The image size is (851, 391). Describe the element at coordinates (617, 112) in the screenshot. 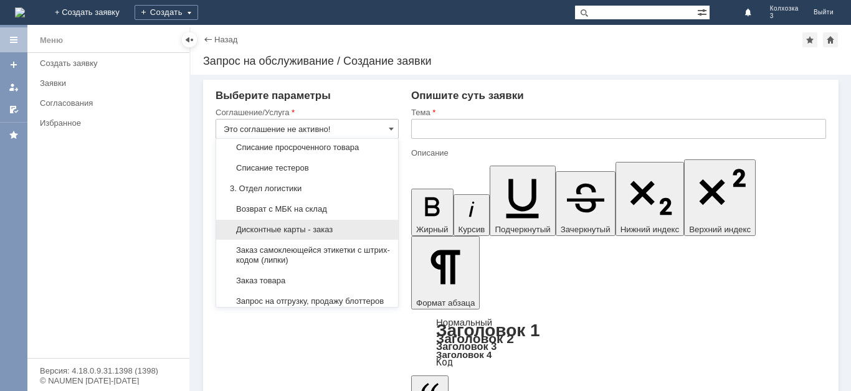

I see `div: Тема` at that location.